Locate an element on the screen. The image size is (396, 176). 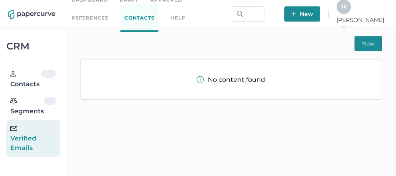
div: Contacts is located at coordinates (26, 79).